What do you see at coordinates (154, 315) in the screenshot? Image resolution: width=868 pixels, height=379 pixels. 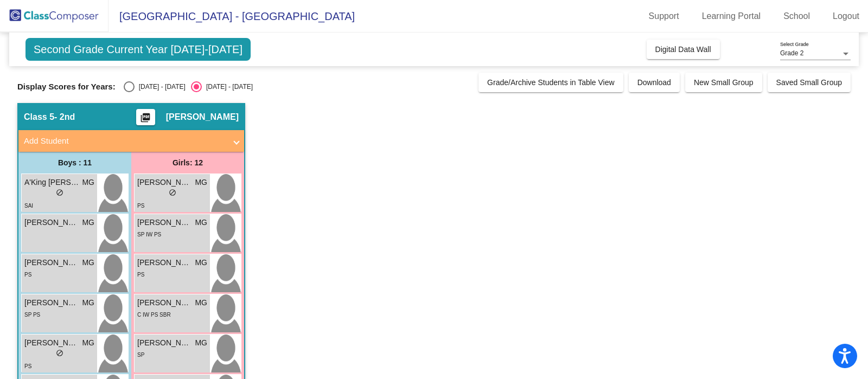 I see `span: C IW PS SBR` at bounding box center [154, 315].